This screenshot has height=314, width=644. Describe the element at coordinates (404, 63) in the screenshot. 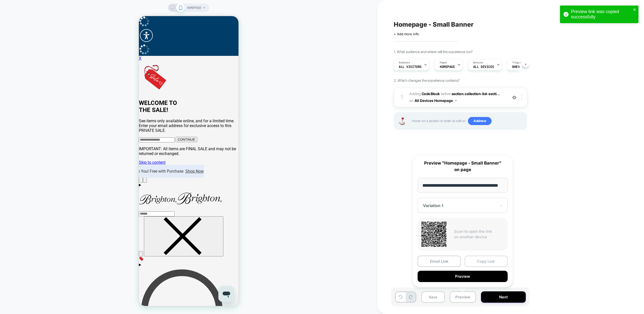

I see `span: Audience` at that location.